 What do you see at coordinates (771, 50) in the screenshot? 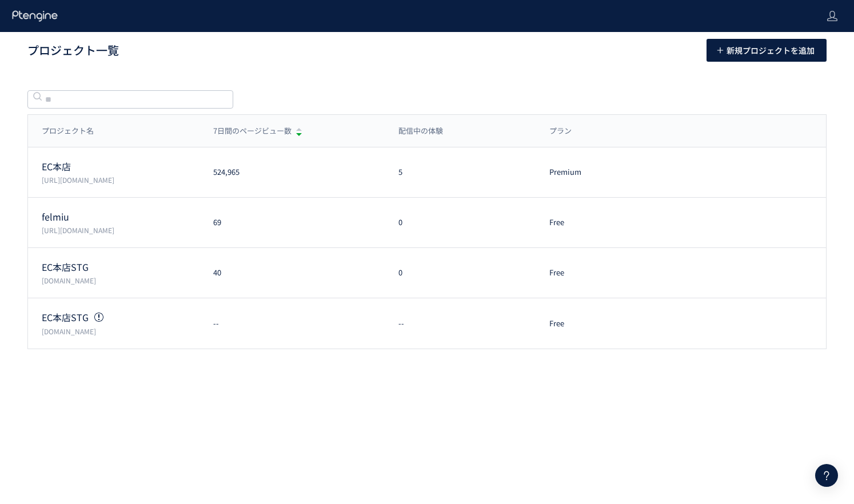
I see `span: 新規プロジェクトを追加` at bounding box center [771, 50].